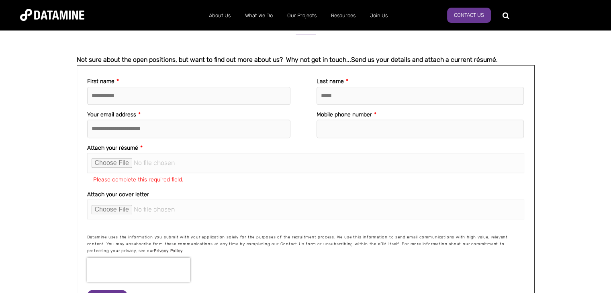 The image size is (611, 293). I want to click on span: Not sure about the open positions, but want to find out more about us? Why not get in touch...Sen..., so click(287, 59).